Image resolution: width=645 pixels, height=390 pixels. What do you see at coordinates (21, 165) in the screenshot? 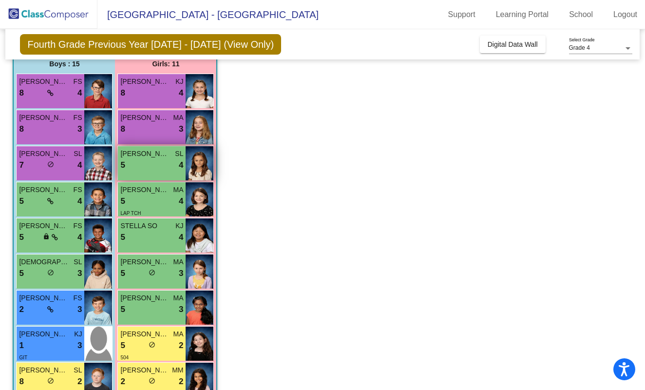
I see `span: 7` at bounding box center [21, 165].